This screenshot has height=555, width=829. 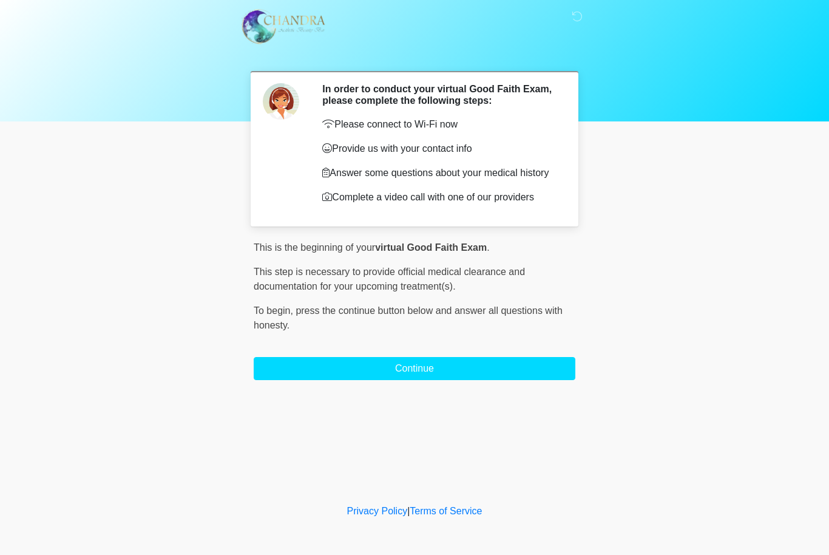 What do you see at coordinates (431, 247) in the screenshot?
I see `strong: virtual Good Faith Exam` at bounding box center [431, 247].